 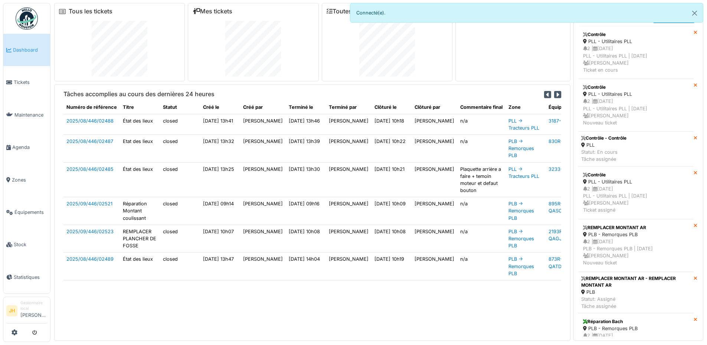 What do you see at coordinates (89, 203) in the screenshot?
I see `a: 2025/09/446/02521` at bounding box center [89, 203].